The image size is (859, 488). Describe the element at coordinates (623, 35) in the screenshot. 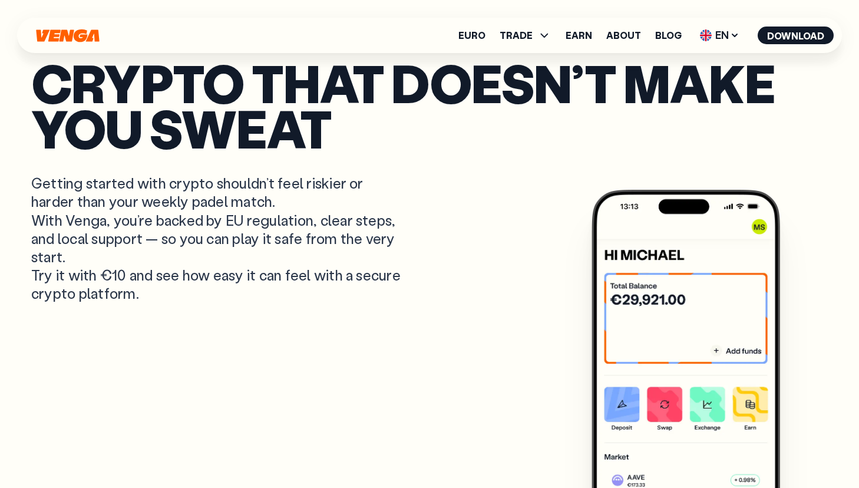

I see `a: About` at that location.